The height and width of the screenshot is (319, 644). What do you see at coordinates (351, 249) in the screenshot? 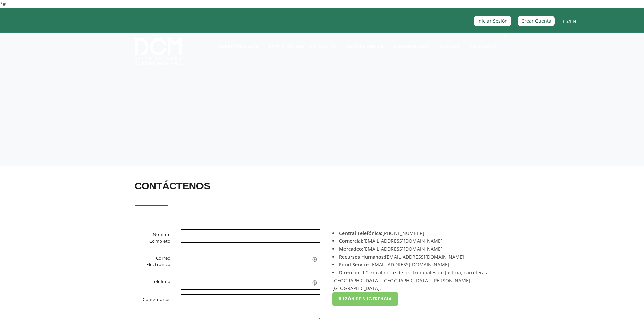
I see `strong: Mercadeo:` at bounding box center [351, 249].